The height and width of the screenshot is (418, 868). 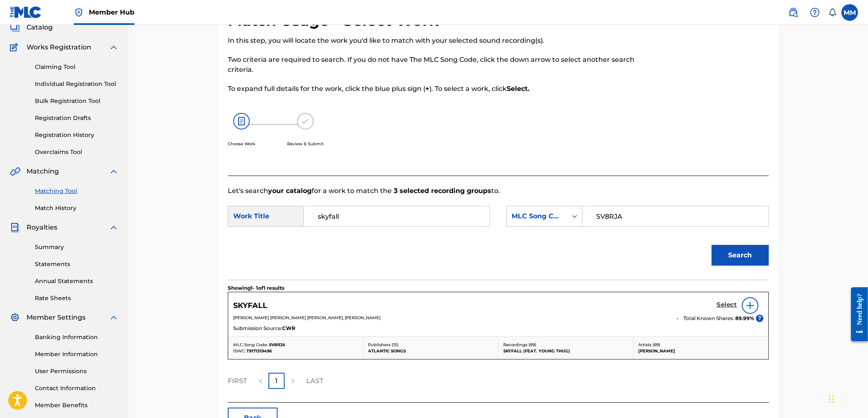 What do you see at coordinates (77, 388) in the screenshot?
I see `a: Contact Information` at bounding box center [77, 388].